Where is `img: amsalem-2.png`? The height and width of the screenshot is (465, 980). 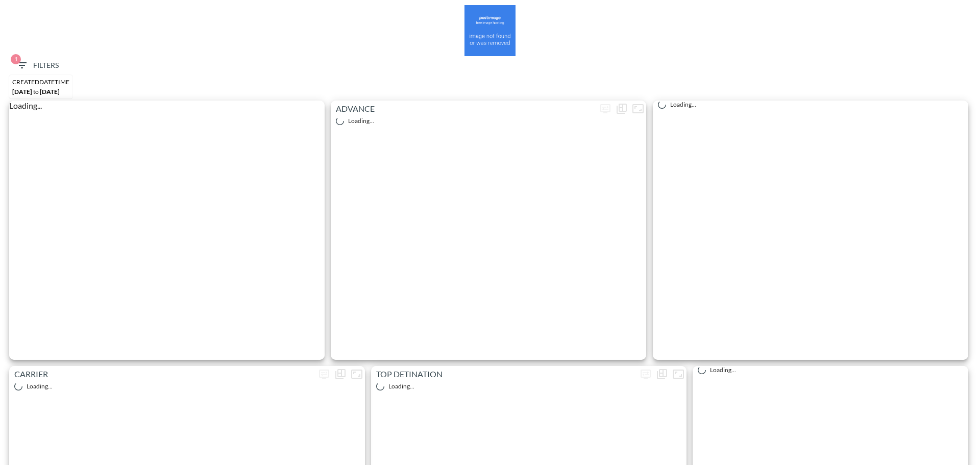
img: amsalem-2.png is located at coordinates (490, 31).